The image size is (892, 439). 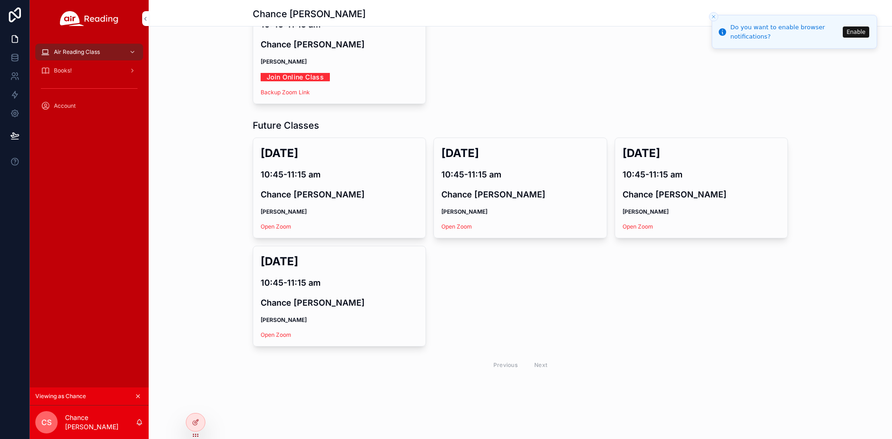 I want to click on span: CS, so click(x=46, y=422).